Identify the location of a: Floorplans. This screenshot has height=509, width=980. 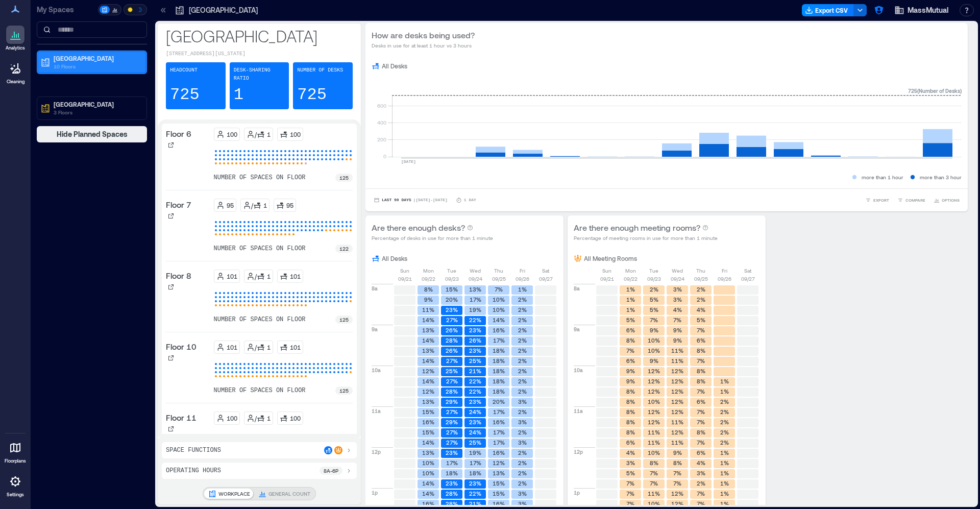
(15, 452).